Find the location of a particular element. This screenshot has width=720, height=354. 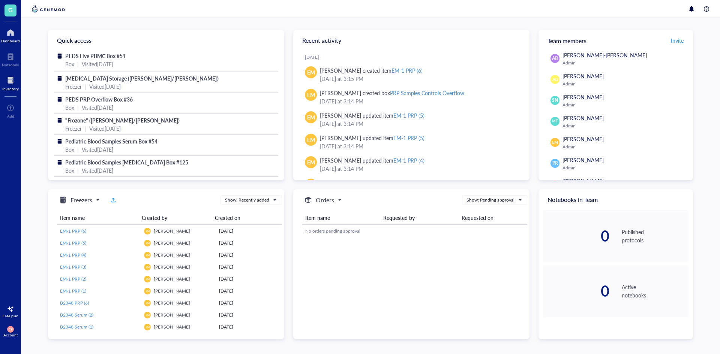

a: Notebook is located at coordinates (10, 59).